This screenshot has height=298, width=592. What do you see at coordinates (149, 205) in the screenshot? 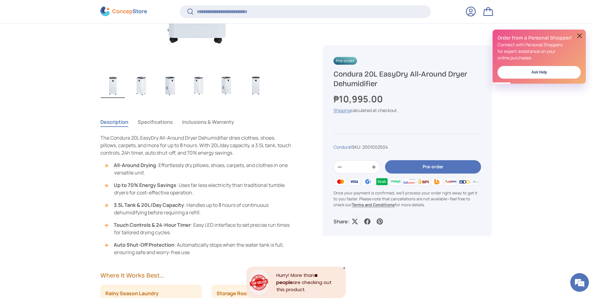
I see `strong: 3.5L Tank & 20L/Day Capacity` at bounding box center [149, 205].